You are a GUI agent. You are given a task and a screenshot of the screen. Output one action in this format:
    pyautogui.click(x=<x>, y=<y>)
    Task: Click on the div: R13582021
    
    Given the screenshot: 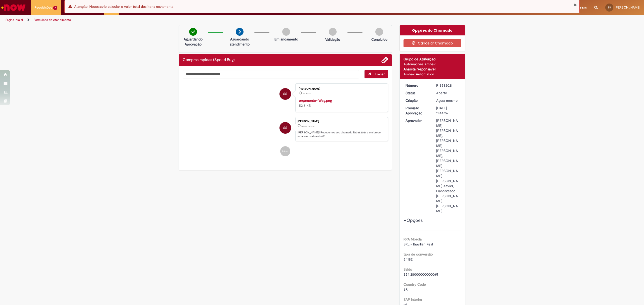 What is the action you would take?
    pyautogui.click(x=448, y=85)
    